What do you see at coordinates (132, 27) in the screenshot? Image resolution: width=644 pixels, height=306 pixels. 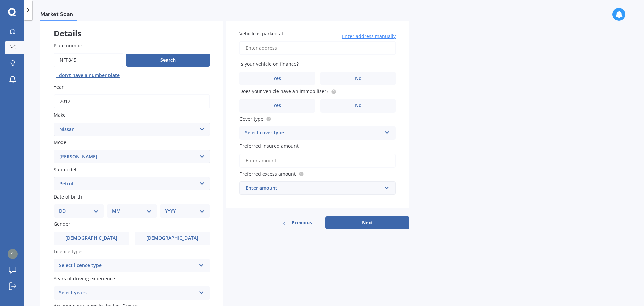 I see `div: Details` at bounding box center [132, 27].